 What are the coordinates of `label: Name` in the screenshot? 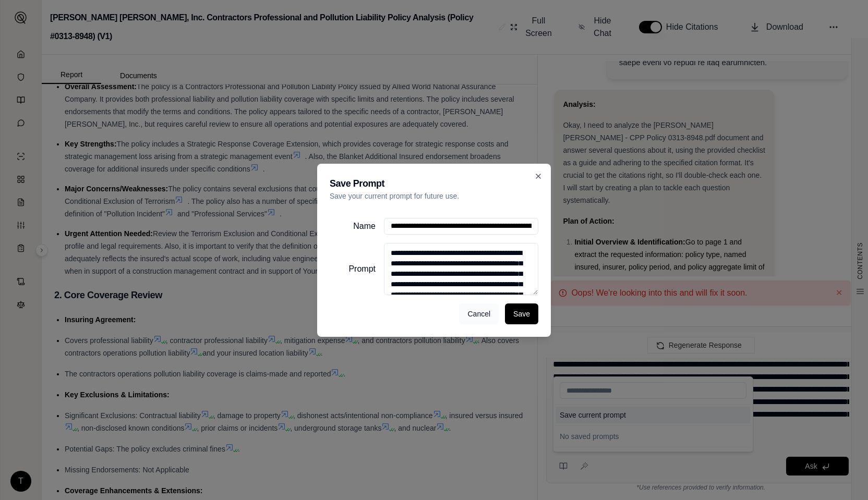 It's located at (353, 226).